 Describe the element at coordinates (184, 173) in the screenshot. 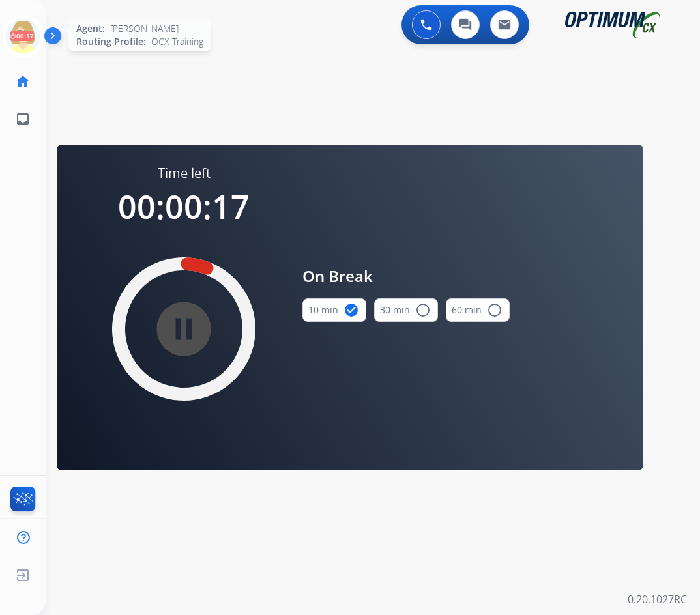

I see `span: Time left` at that location.